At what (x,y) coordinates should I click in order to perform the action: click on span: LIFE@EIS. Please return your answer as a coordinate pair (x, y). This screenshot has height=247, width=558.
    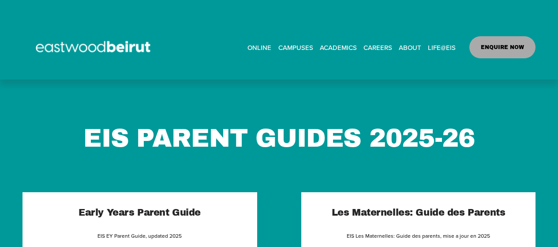
    Looking at the image, I should click on (442, 47).